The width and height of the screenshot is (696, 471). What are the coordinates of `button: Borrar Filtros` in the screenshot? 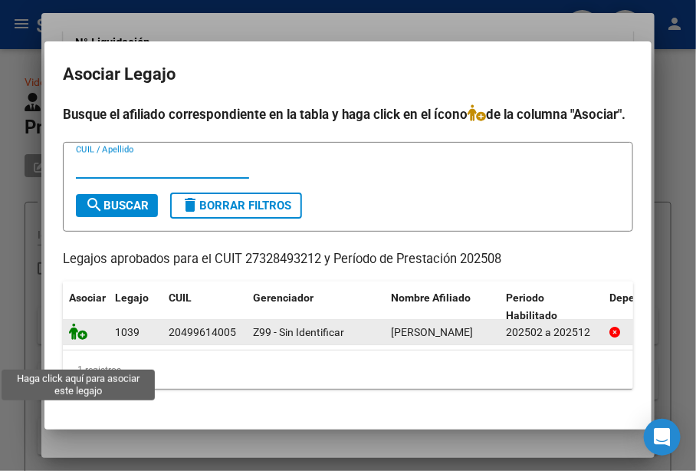 It's located at (236, 205).